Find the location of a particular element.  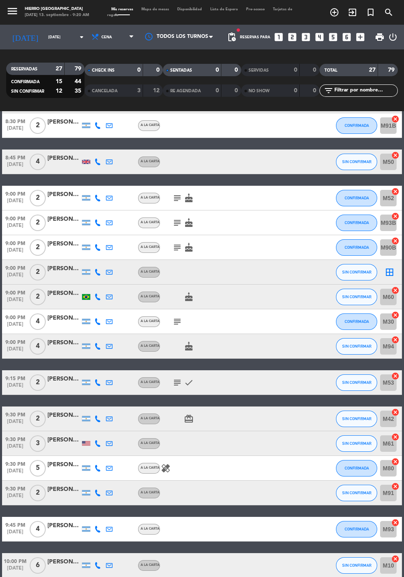

span: 6 is located at coordinates (38, 566).